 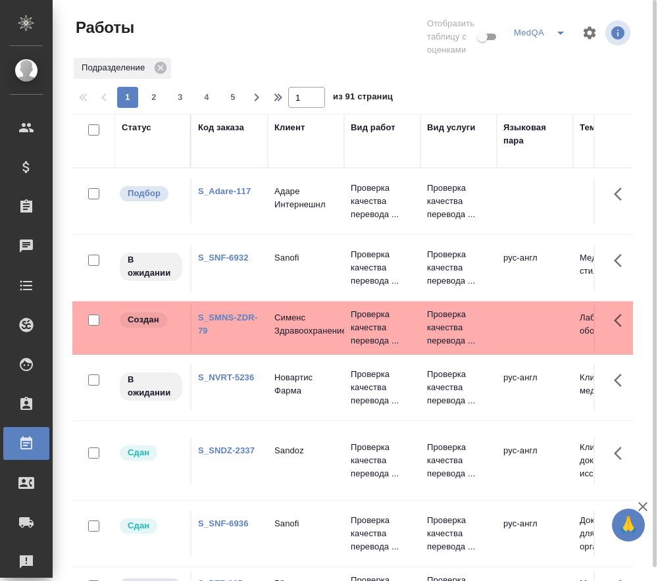 I want to click on div: Тематика, so click(x=599, y=128).